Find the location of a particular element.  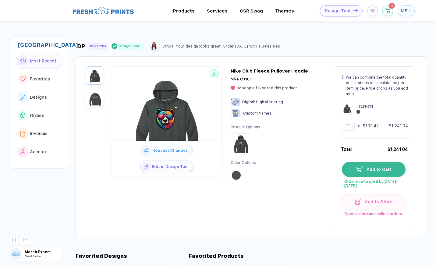

img: Custom Names is located at coordinates (235, 113).